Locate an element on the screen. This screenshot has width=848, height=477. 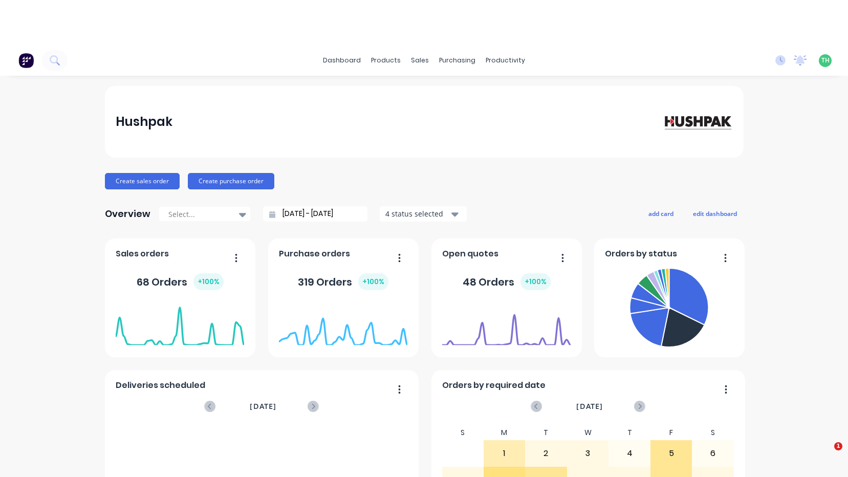
div: W is located at coordinates (588, 432).